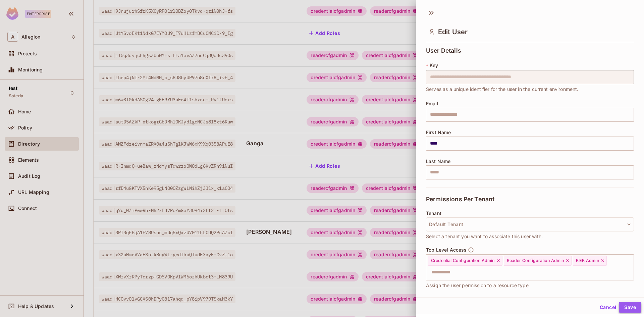 The width and height of the screenshot is (644, 317). What do you see at coordinates (477, 286) in the screenshot?
I see `span: Assign the user permission to a resource type` at bounding box center [477, 286].